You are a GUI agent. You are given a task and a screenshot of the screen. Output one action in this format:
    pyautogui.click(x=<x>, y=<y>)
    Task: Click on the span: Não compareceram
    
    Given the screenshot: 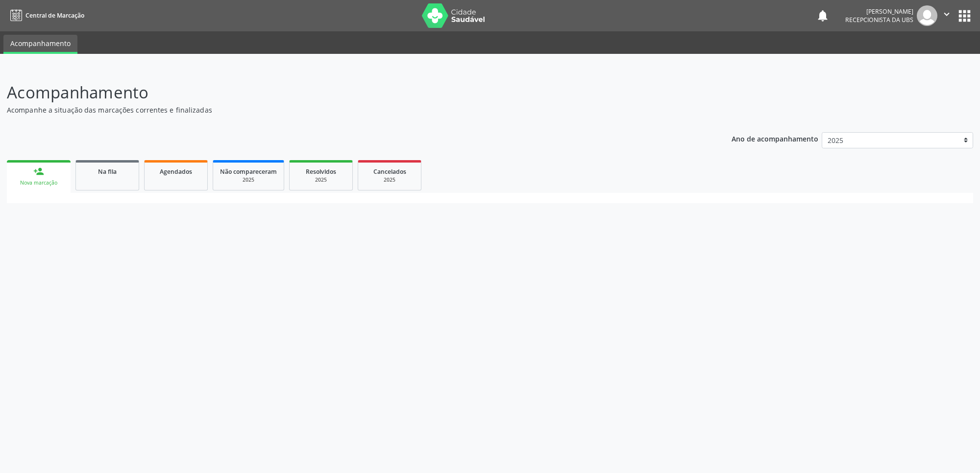 What is the action you would take?
    pyautogui.click(x=249, y=171)
    